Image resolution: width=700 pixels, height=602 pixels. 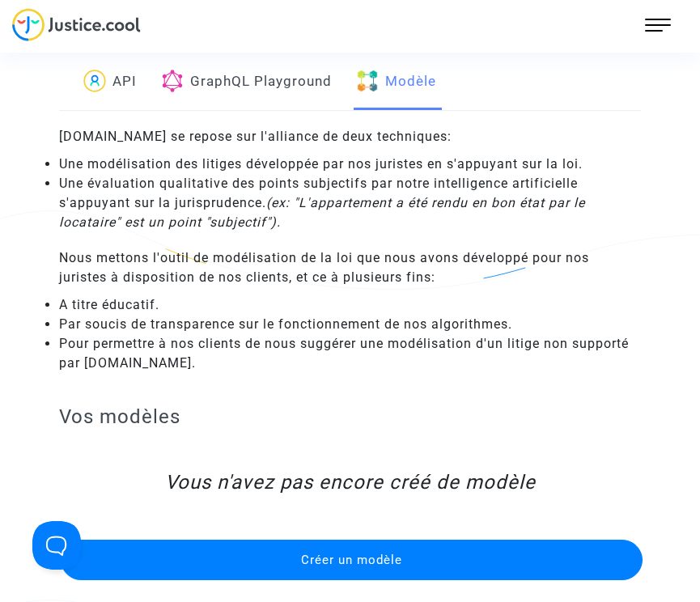 What do you see at coordinates (110, 83) in the screenshot?
I see `a: API` at bounding box center [110, 83].